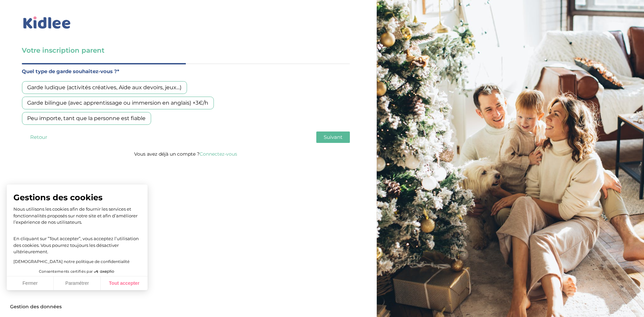 The height and width of the screenshot is (317, 644). Describe the element at coordinates (86, 118) in the screenshot. I see `div: Peu importe, tant que la personne est fiable` at that location.